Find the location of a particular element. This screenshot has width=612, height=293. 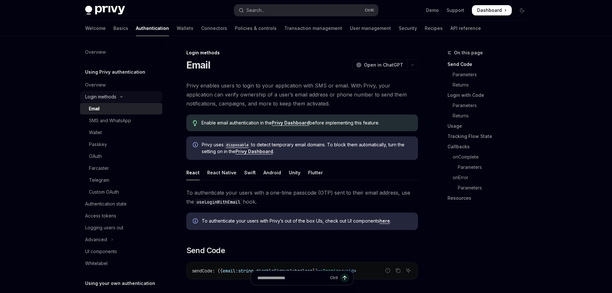

a: API reference is located at coordinates (465, 28).